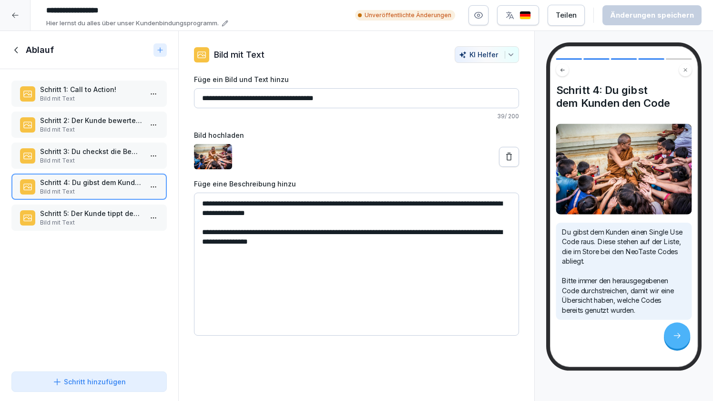  What do you see at coordinates (40, 50) in the screenshot?
I see `h1: Ablauf` at bounding box center [40, 50].